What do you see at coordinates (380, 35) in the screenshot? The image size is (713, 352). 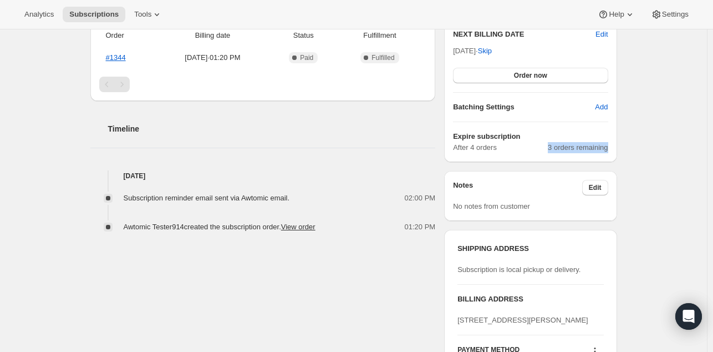 I see `span: Fulfillment` at bounding box center [380, 35].